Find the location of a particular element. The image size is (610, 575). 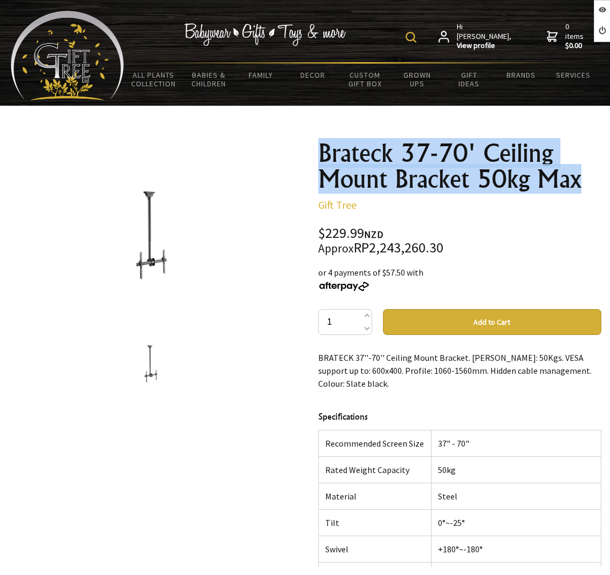

img: Babywear - Gifts - Toys & more is located at coordinates (265, 35).